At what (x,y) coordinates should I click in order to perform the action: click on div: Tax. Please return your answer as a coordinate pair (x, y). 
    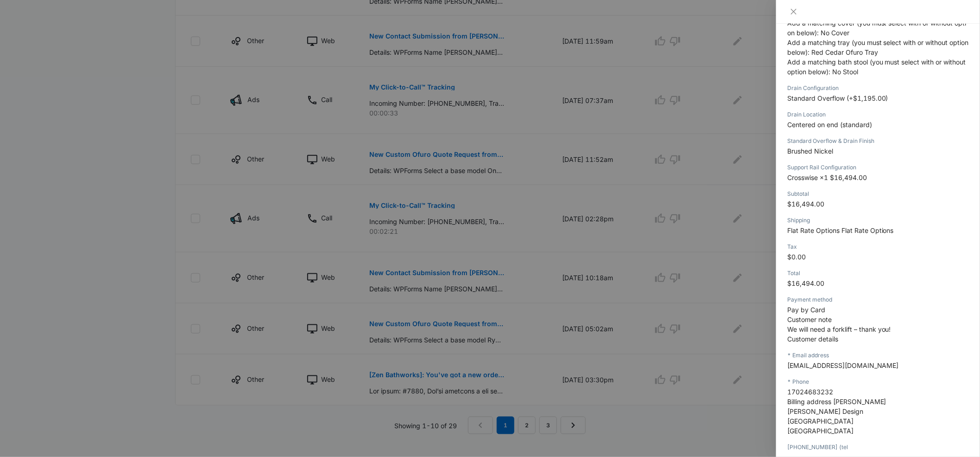
    Looking at the image, I should click on (878, 247).